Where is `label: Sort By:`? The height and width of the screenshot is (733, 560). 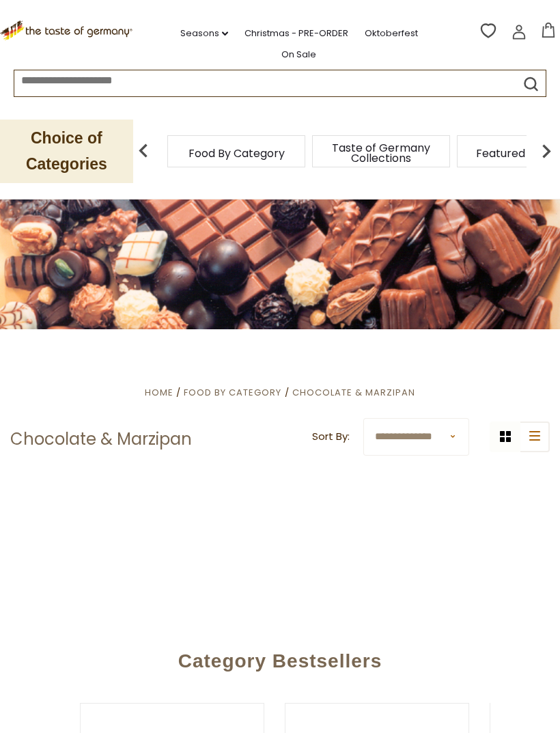 label: Sort By: is located at coordinates (330, 436).